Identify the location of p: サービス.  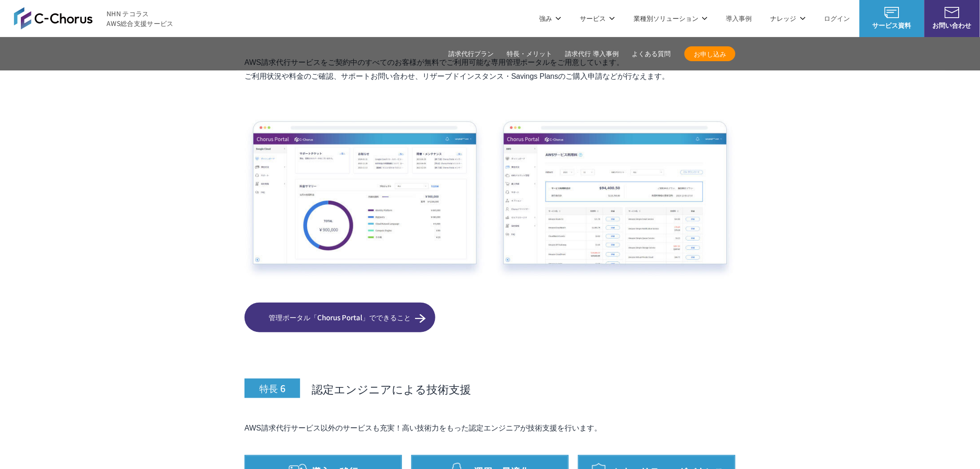
(597, 18).